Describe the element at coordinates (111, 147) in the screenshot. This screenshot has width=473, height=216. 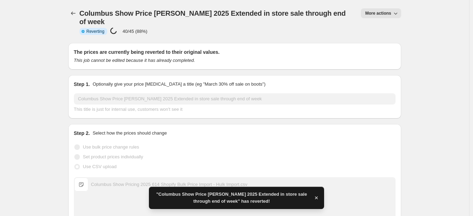
I see `span: Use bulk price change rules` at that location.